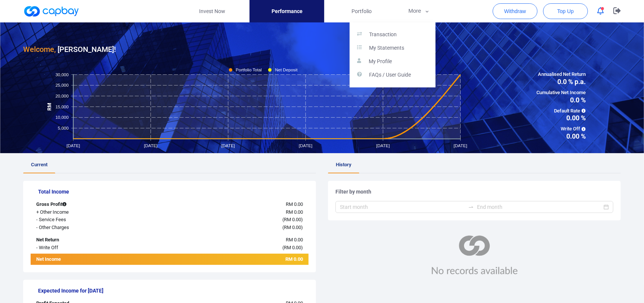  Describe the element at coordinates (384, 35) in the screenshot. I see `p: Transaction` at that location.